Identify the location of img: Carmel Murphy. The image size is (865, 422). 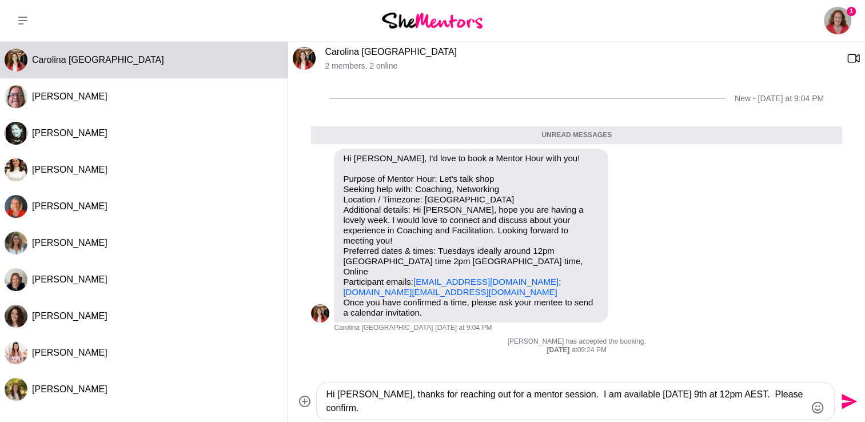
(838, 21).